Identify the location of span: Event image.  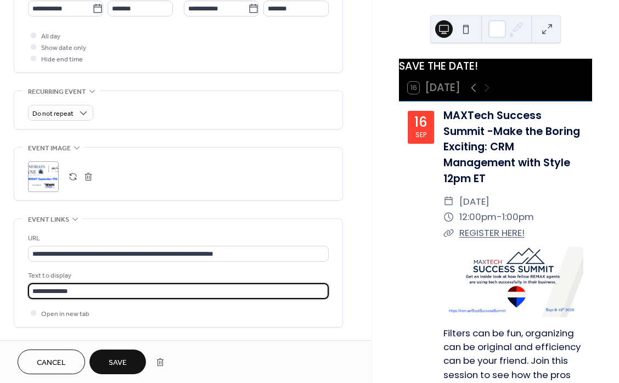
(49, 148).